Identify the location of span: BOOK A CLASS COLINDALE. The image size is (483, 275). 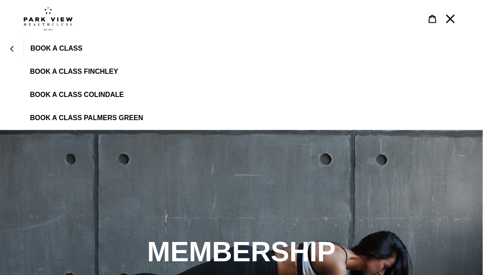
(77, 95).